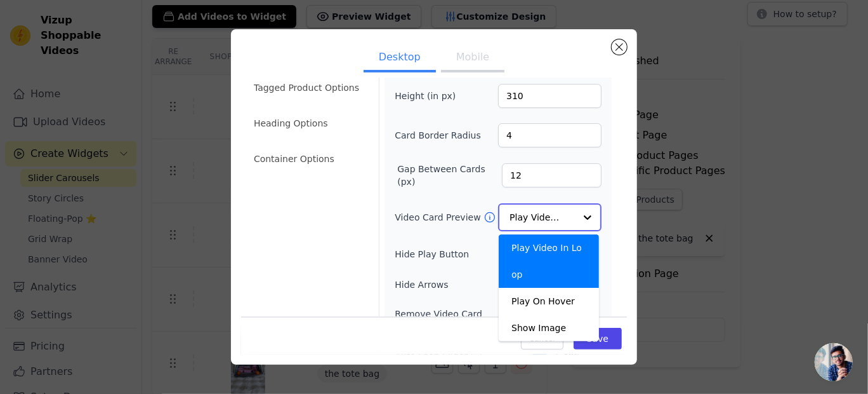 This screenshot has height=394, width=868. What do you see at coordinates (549, 328) in the screenshot?
I see `div: Show Image` at bounding box center [549, 328].